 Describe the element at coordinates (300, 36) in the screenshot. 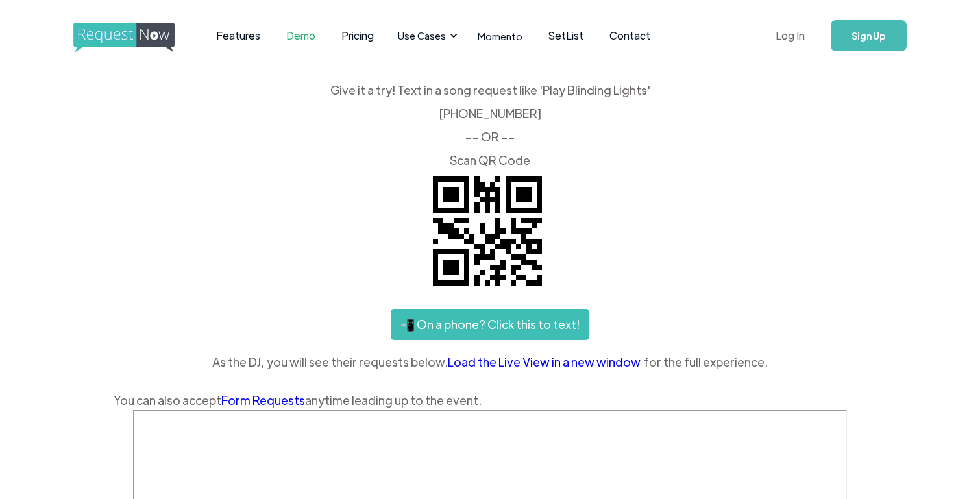

I see `a: Demo` at that location.